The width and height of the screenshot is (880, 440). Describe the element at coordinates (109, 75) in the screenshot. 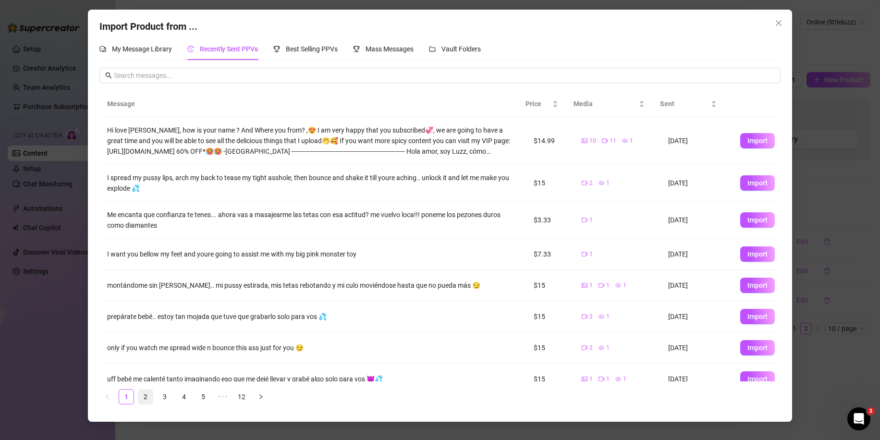

I see `span: search` at that location.